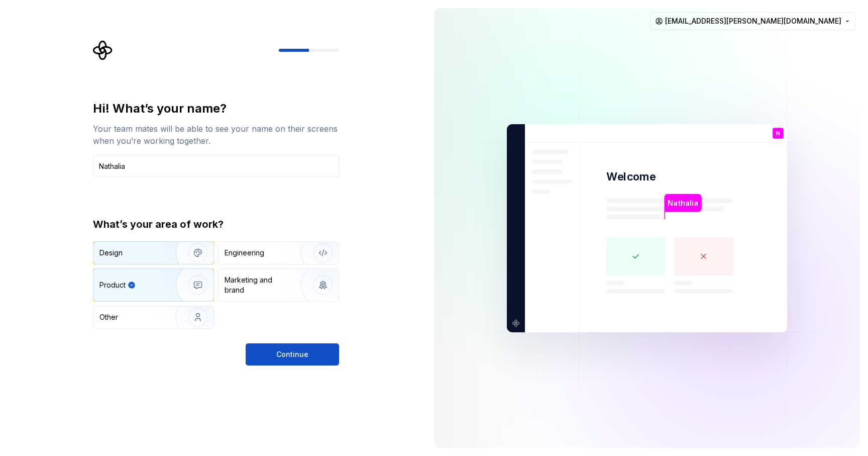  Describe the element at coordinates (631, 176) in the screenshot. I see `p: Welcome` at that location.